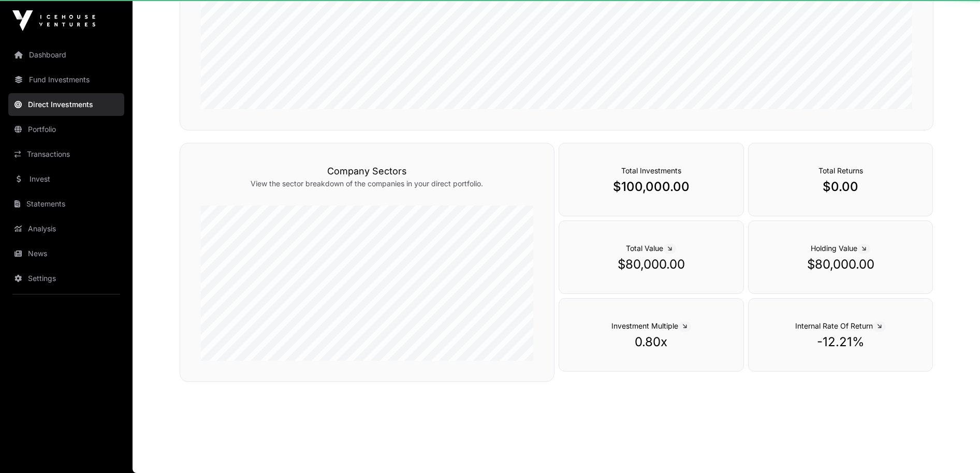  Describe the element at coordinates (67, 129) in the screenshot. I see `a: Portfolio` at that location.